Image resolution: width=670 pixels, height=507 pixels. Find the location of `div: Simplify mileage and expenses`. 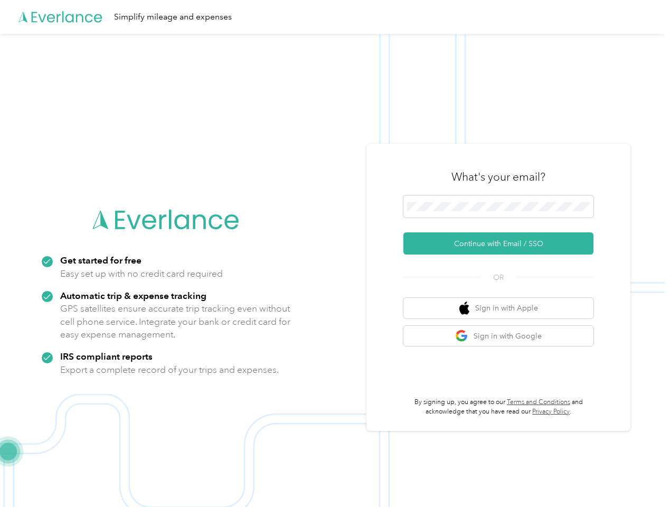

div: Simplify mileage and expenses is located at coordinates (173, 17).